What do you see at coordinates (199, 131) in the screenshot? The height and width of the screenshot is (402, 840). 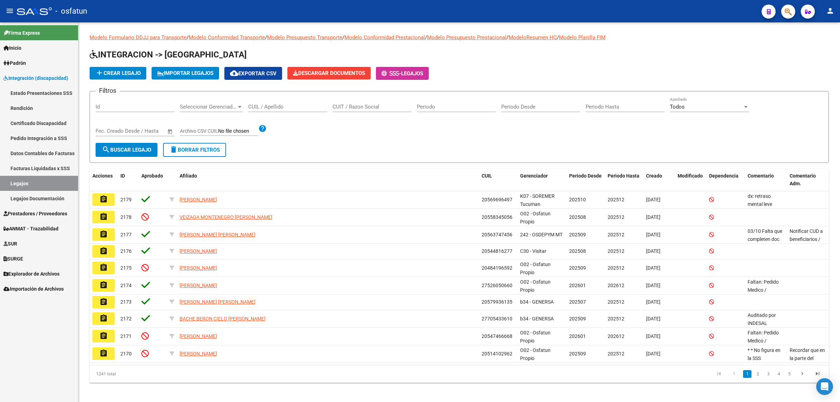 I see `span: Archivo CSV CUIL` at bounding box center [199, 131].